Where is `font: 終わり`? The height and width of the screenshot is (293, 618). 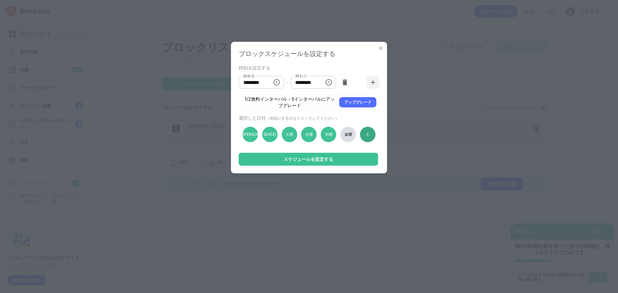 font: 終わり is located at coordinates (301, 76).